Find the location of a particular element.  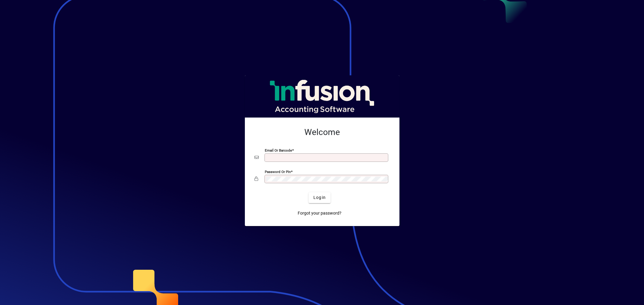

h2: Welcome is located at coordinates (322, 132).